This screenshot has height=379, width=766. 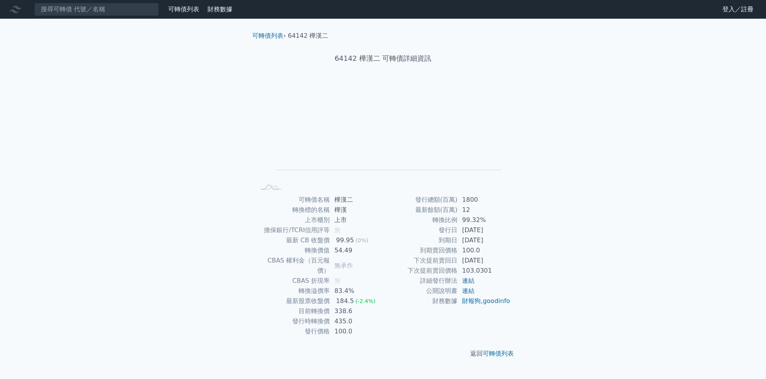 What do you see at coordinates (292, 301) in the screenshot?
I see `td: 最新股票收盤價` at bounding box center [292, 301].